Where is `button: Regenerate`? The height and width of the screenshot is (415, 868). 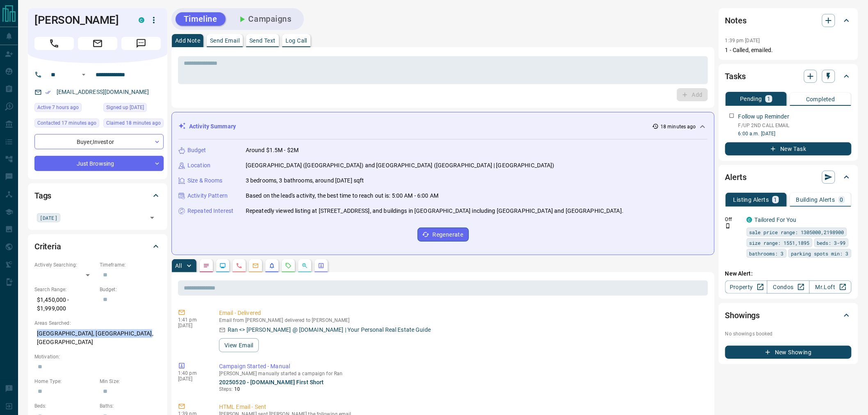
button: Regenerate is located at coordinates (443, 234).